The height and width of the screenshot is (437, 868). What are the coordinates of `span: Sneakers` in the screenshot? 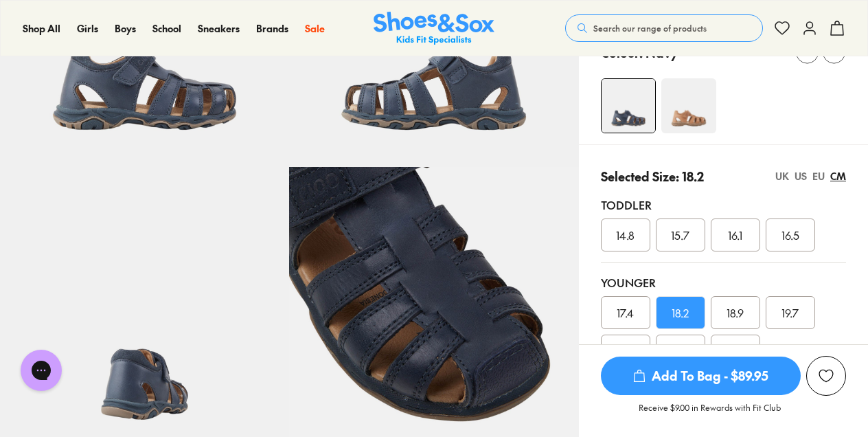 It's located at (218, 28).